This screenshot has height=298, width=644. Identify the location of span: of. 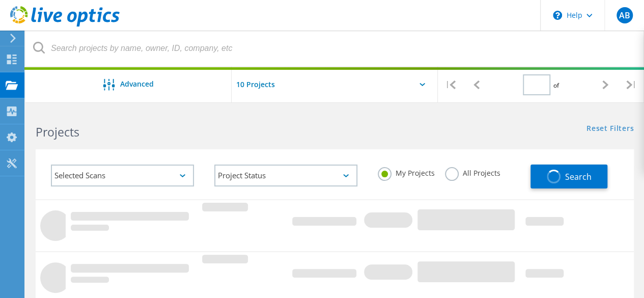
(555, 85).